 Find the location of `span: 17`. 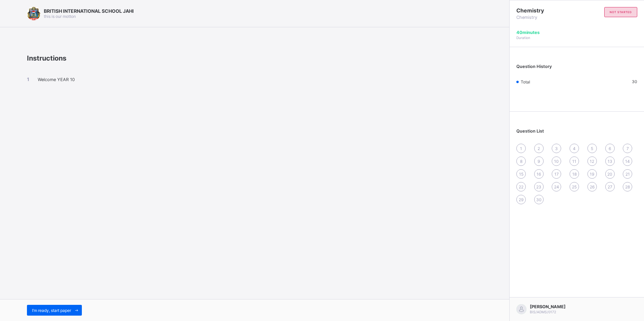

span: 17 is located at coordinates (556, 174).